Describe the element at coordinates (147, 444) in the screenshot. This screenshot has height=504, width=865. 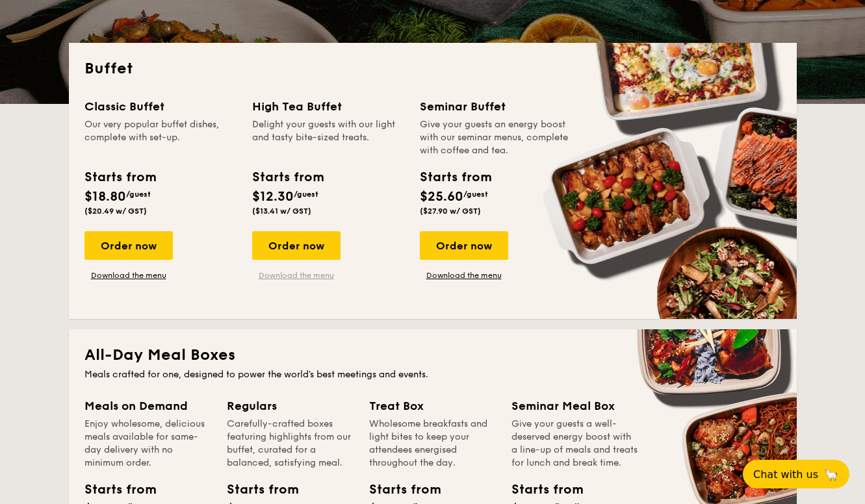
I see `div: Enjoy wholesome, delicious meals available for same-day delivery with no minimum order.` at that location.